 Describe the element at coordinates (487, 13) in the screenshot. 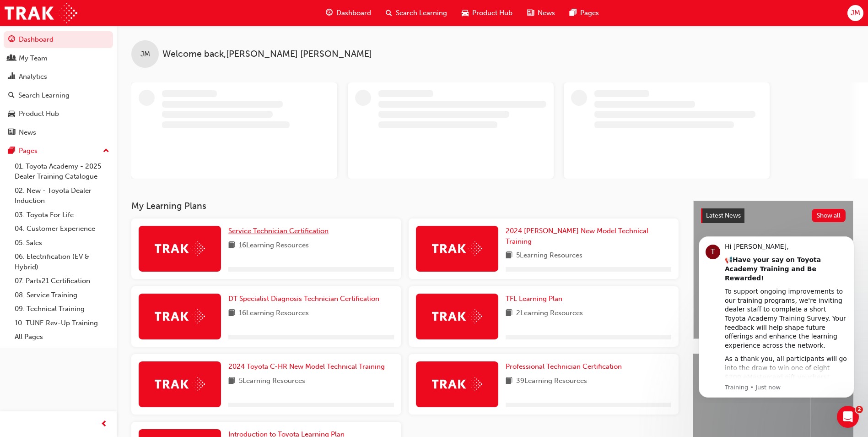

I see `a: car-iconProduct Hub` at that location.